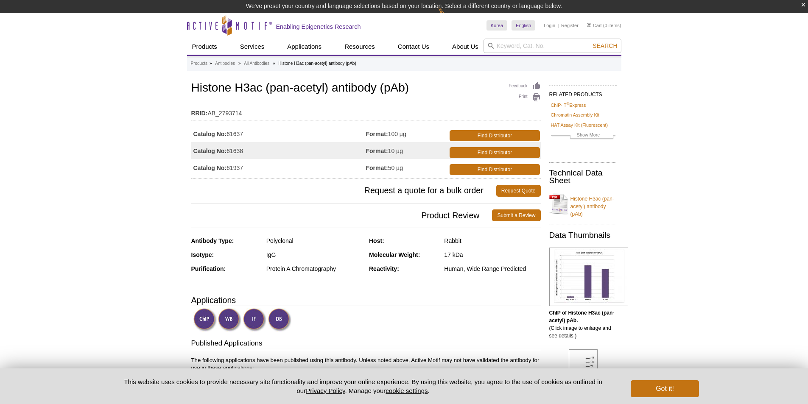 The height and width of the screenshot is (404, 808). I want to click on img: Western Blot Validated, so click(229, 320).